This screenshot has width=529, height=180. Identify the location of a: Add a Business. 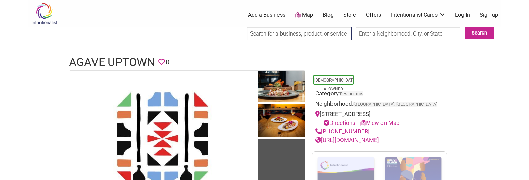
(267, 15).